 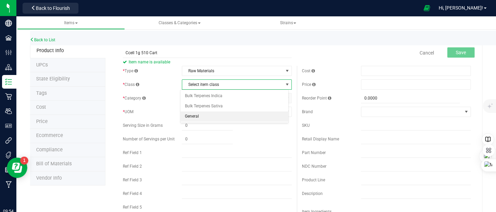 I want to click on inline-svg: Company, so click(x=9, y=23).